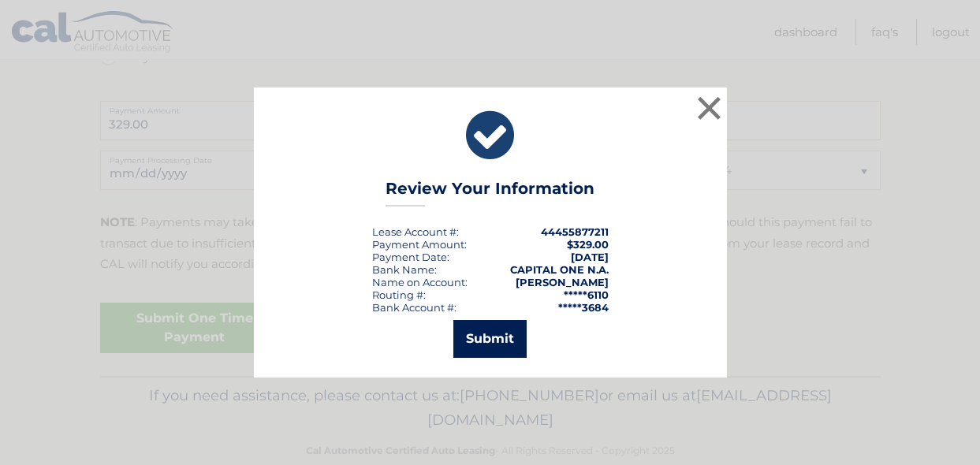 The image size is (980, 465). Describe the element at coordinates (490, 192) in the screenshot. I see `h3: Review Your Information` at that location.